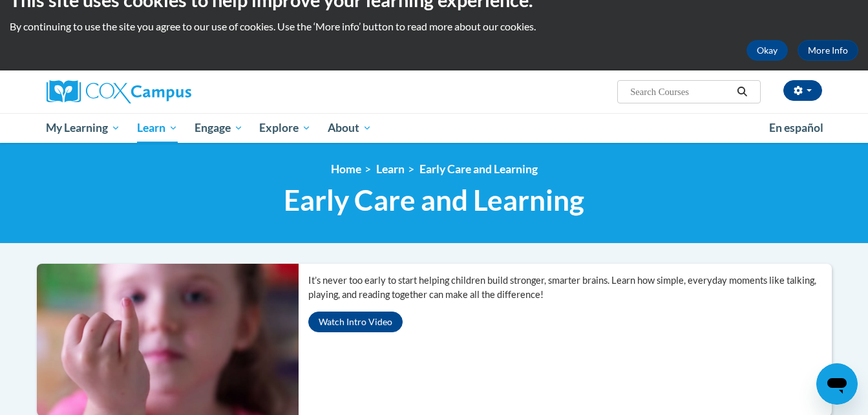 Image resolution: width=868 pixels, height=415 pixels. I want to click on a: Early Care and Learning, so click(478, 169).